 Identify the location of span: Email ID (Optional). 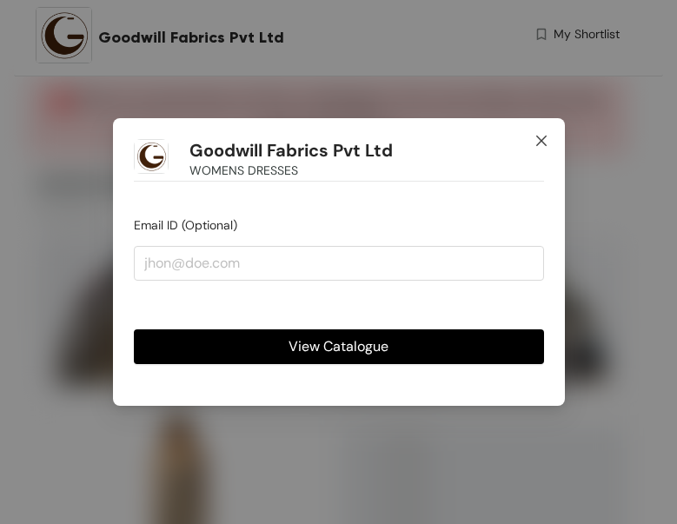
(185, 225).